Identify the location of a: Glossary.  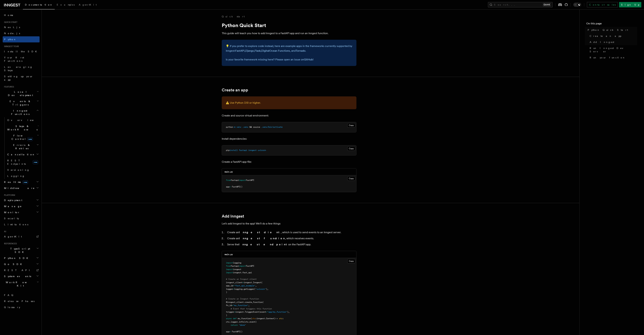
(21, 307).